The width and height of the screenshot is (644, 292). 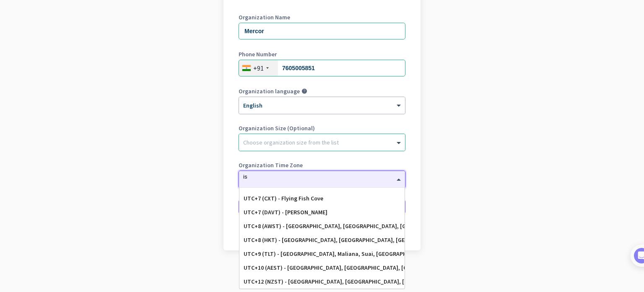 I want to click on div: UTC+7 (CXT) - Flying Fish Cove, so click(x=322, y=198).